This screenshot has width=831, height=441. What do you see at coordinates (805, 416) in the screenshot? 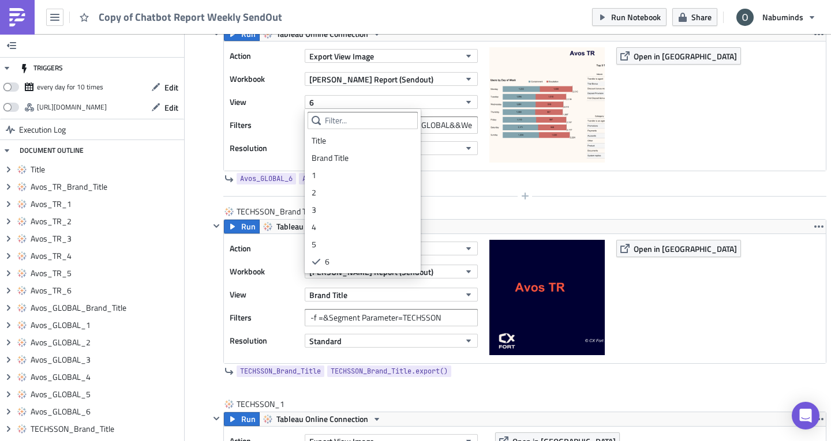
I see `div: Open Intercom Messenger` at bounding box center [805, 416].